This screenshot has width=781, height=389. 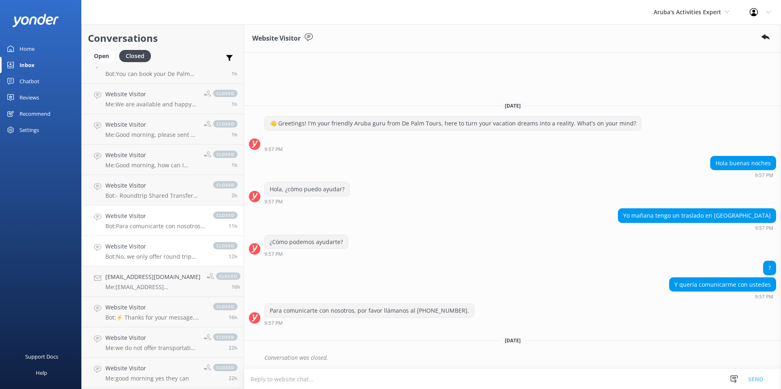 I want to click on span: Sep 04 2025 11:27am (UTC -04:00) America/Caracas, so click(x=233, y=379).